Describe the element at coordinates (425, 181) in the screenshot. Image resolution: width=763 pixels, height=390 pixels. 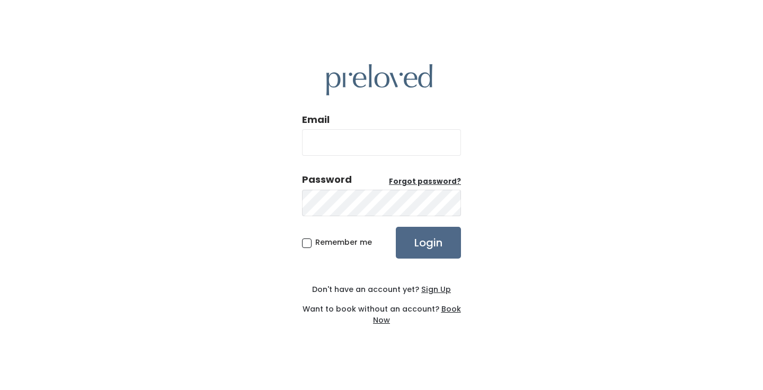
I see `u: Forgot password?` at that location.